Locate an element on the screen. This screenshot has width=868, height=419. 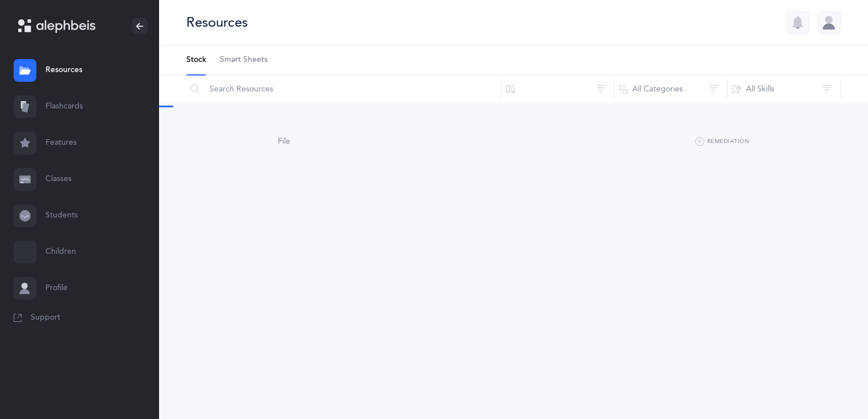
input: Search Resources is located at coordinates (344, 89).